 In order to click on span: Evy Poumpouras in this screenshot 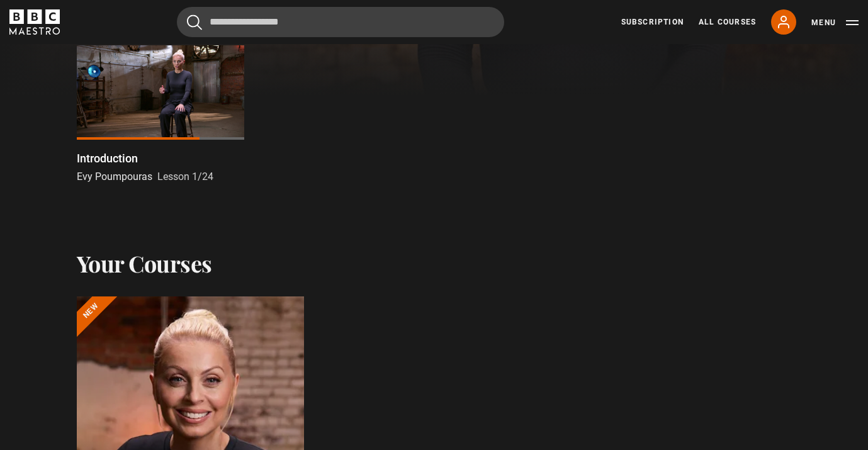, I will do `click(115, 176)`.